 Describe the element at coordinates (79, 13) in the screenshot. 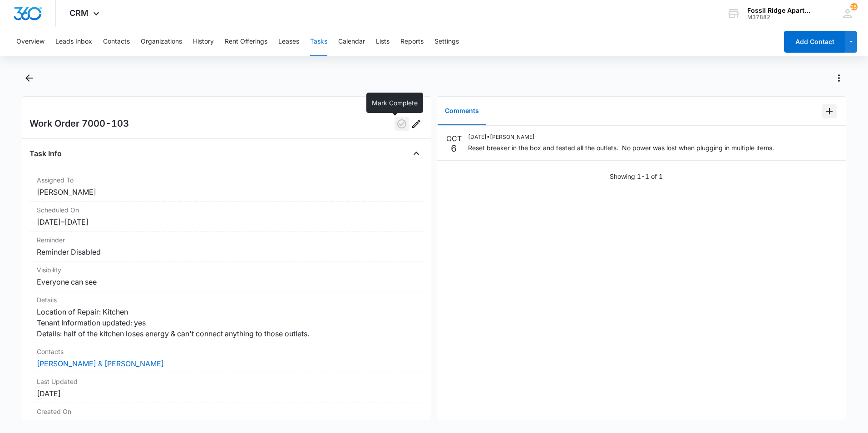

I see `span: CRM` at that location.